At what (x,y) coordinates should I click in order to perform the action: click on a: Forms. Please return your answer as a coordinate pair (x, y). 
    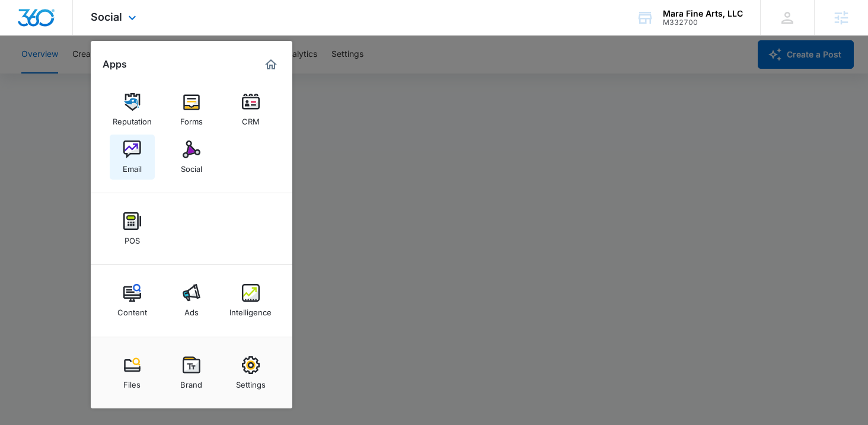
    Looking at the image, I should click on (191, 110).